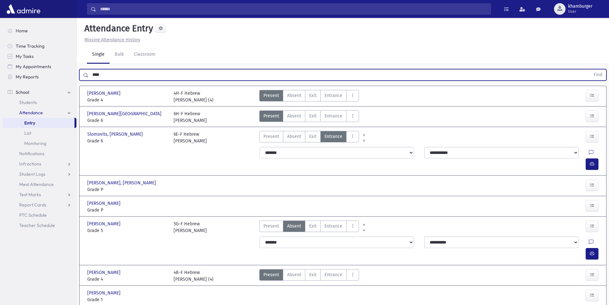 The width and height of the screenshot is (609, 305). Describe the element at coordinates (39, 164) in the screenshot. I see `a: Infractions` at that location.